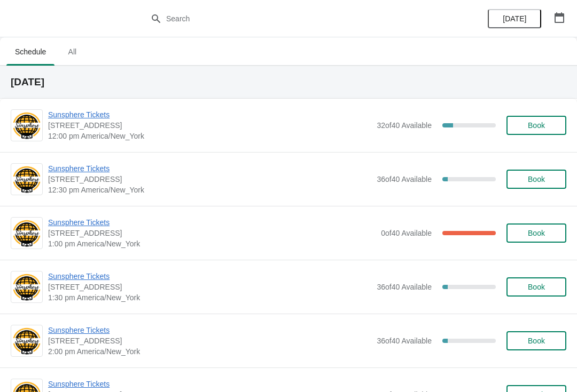 The image size is (577, 392). Describe the element at coordinates (406, 234) in the screenshot. I see `span: 0 of 40 Available` at that location.